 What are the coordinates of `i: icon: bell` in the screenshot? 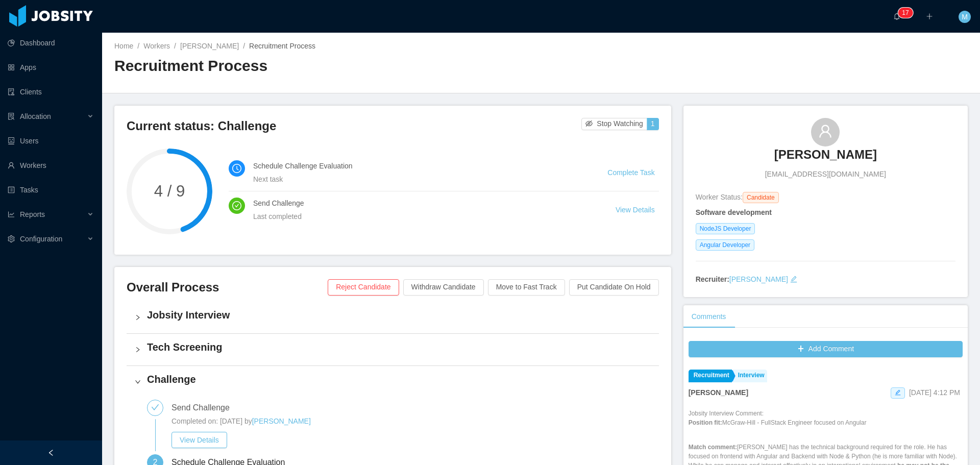 It's located at (896, 16).